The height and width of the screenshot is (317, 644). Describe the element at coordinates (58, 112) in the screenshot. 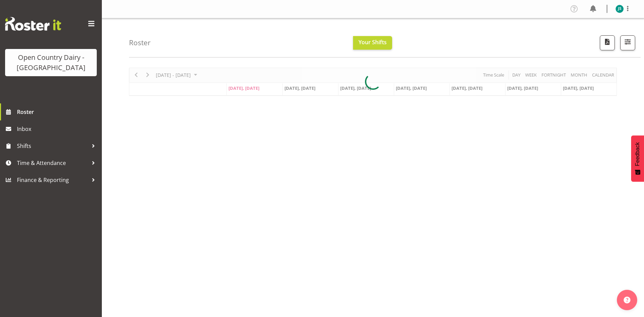

I see `span: Roster` at that location.